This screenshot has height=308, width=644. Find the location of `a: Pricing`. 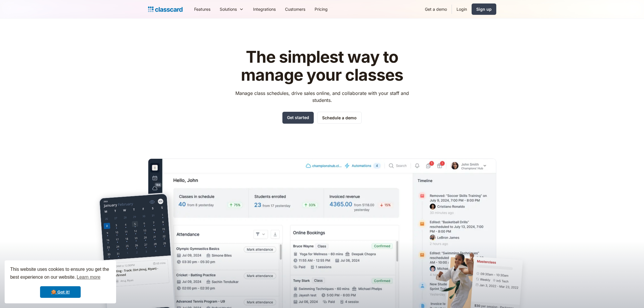

a: Pricing is located at coordinates (321, 9).